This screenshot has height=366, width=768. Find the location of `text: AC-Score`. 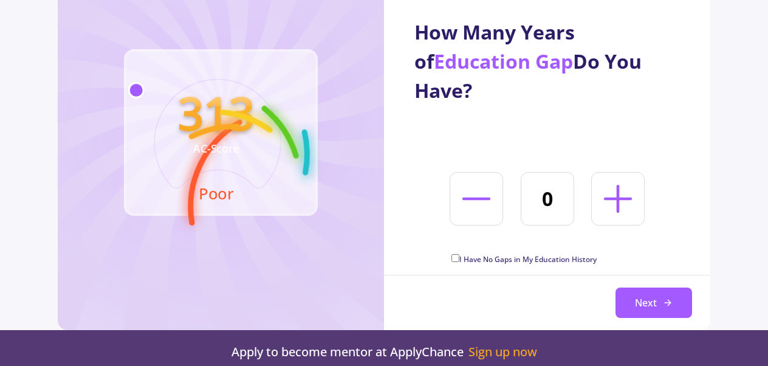

text: AC-Score is located at coordinates (216, 149).